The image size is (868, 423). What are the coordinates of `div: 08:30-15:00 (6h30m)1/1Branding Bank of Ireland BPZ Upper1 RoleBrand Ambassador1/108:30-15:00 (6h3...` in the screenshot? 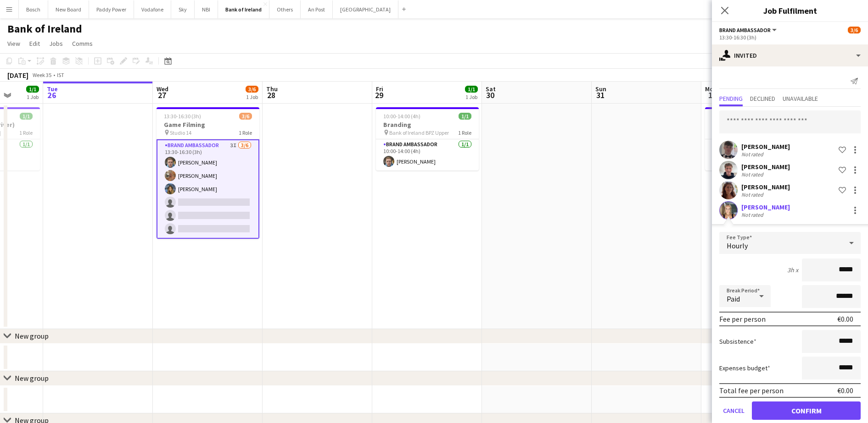 It's located at (756, 139).